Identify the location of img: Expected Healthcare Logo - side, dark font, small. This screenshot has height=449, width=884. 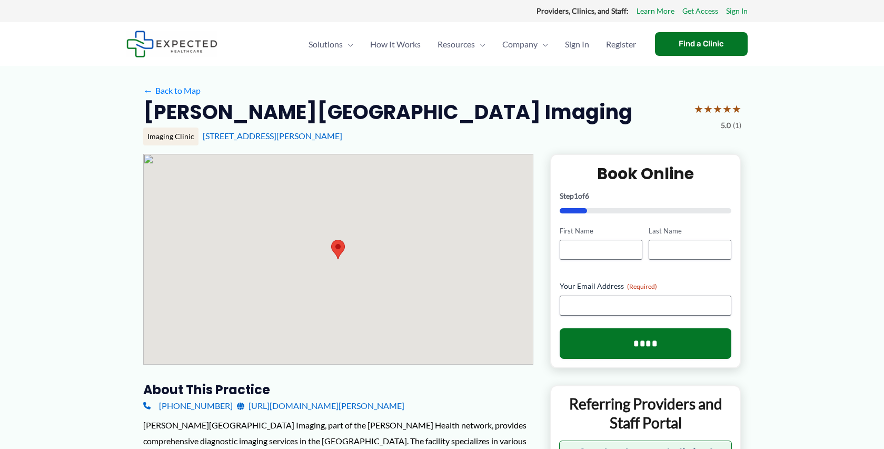
(172, 44).